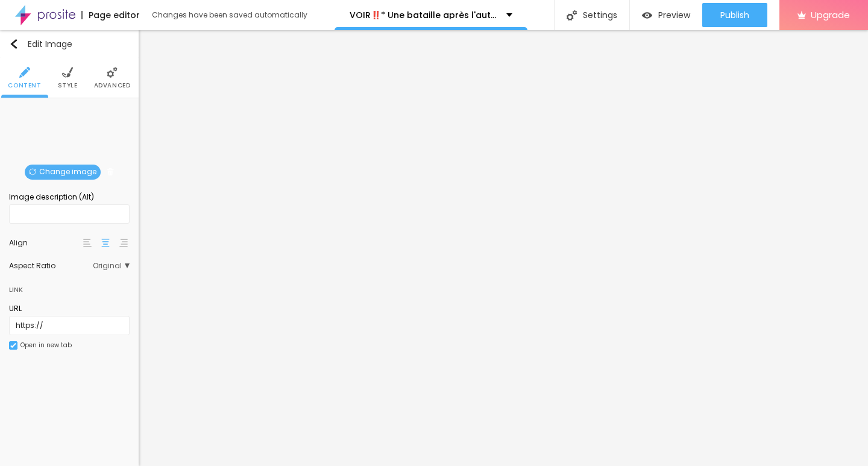 This screenshot has height=466, width=868. What do you see at coordinates (111, 15) in the screenshot?
I see `div: Page editor` at bounding box center [111, 15].